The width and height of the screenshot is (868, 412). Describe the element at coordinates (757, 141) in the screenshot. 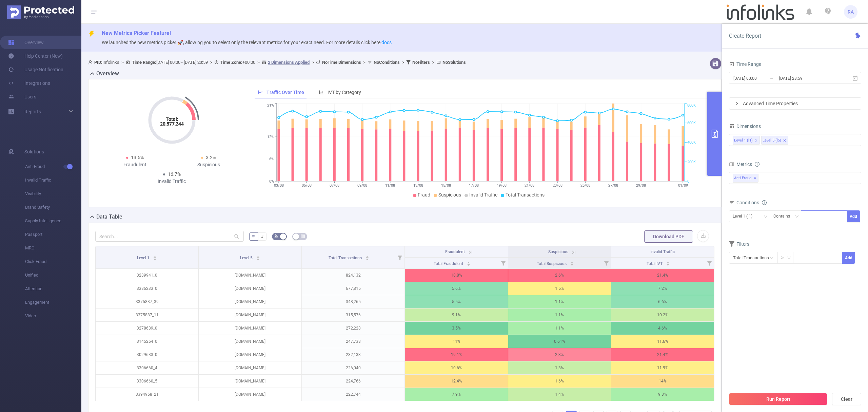

I see `i: icon: close` at that location.